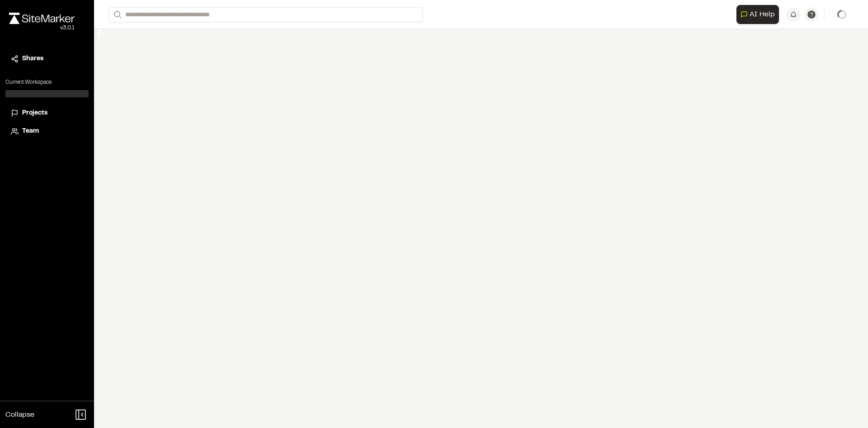 The height and width of the screenshot is (428, 868). I want to click on div: Oh geez...please don't..., so click(42, 28).